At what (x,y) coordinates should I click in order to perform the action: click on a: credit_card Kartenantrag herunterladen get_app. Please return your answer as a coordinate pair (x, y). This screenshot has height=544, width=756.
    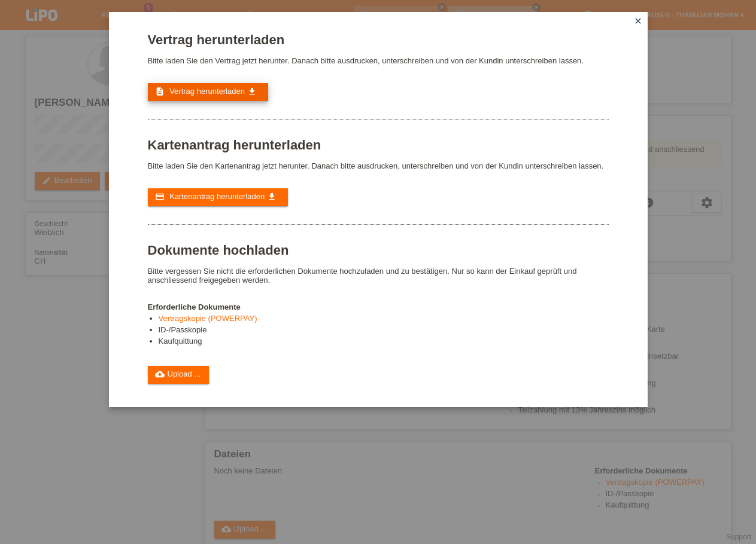
    Looking at the image, I should click on (218, 198).